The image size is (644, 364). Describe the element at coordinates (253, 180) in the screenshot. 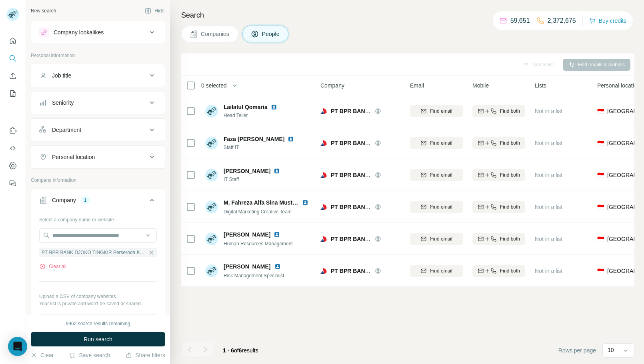

I see `span: IT Staff` at that location.